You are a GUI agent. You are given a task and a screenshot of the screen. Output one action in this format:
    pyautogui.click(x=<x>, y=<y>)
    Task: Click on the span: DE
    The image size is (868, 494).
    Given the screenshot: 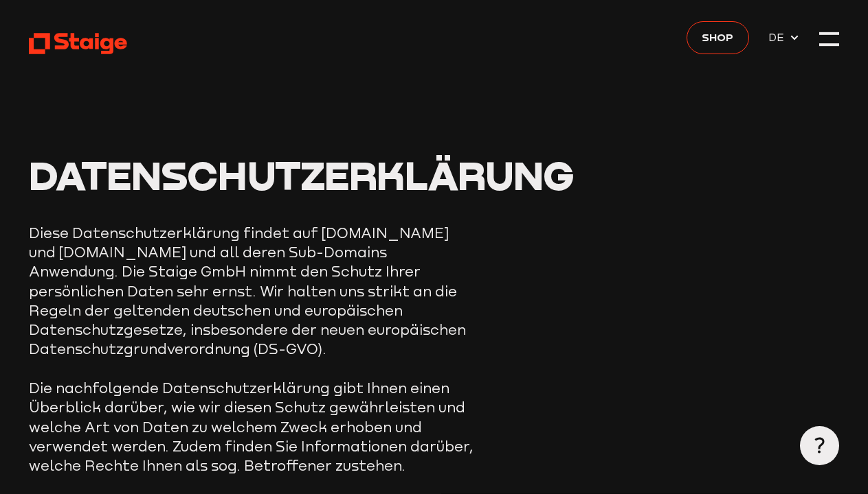 What is the action you would take?
    pyautogui.click(x=778, y=37)
    